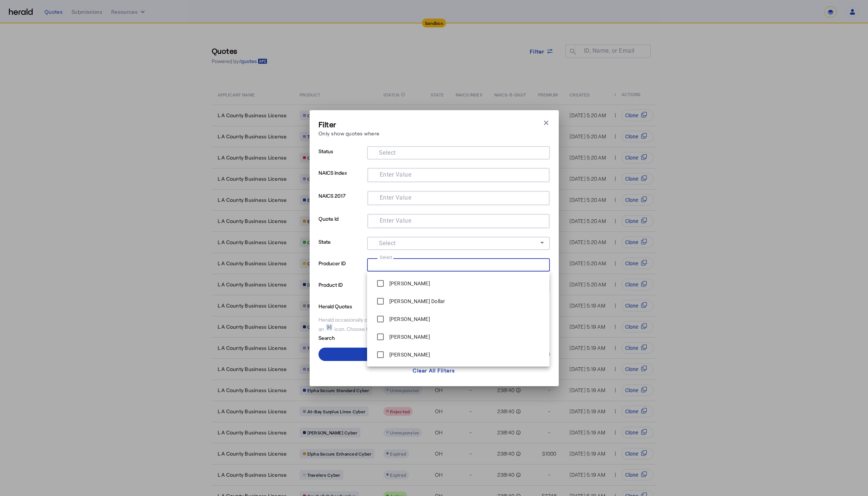 The height and width of the screenshot is (496, 868). What do you see at coordinates (434, 371) in the screenshot?
I see `button: Clear All Filters` at bounding box center [434, 371].